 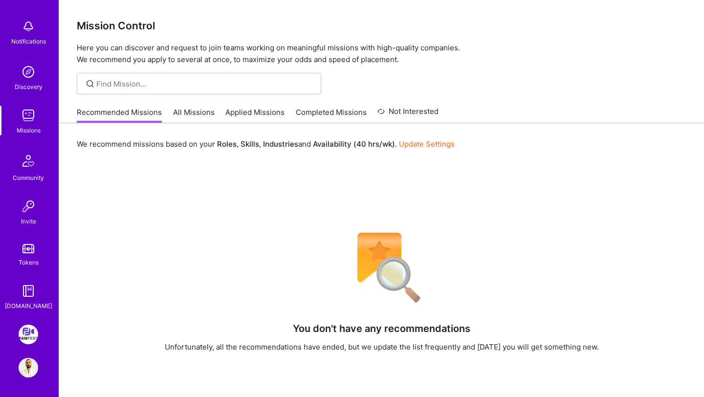 I want to click on a: Applied Missions, so click(x=255, y=115).